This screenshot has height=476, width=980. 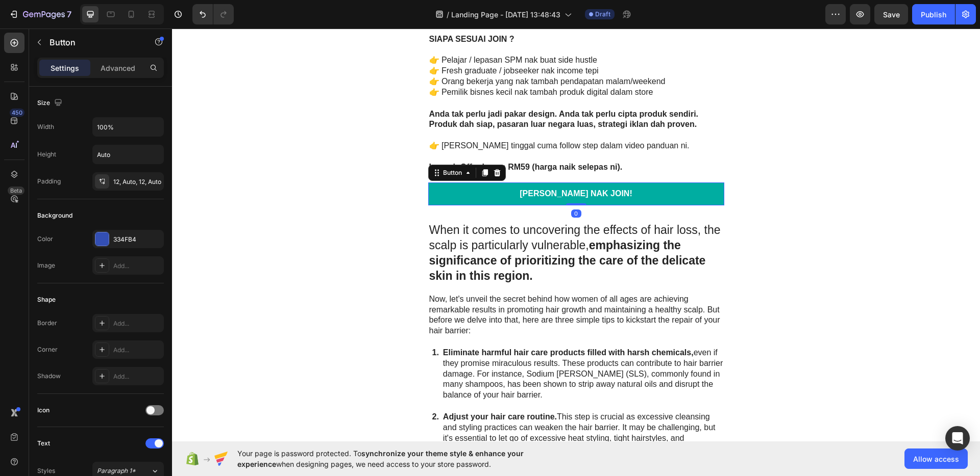 What do you see at coordinates (17, 112) in the screenshot?
I see `div: 450` at bounding box center [17, 112].